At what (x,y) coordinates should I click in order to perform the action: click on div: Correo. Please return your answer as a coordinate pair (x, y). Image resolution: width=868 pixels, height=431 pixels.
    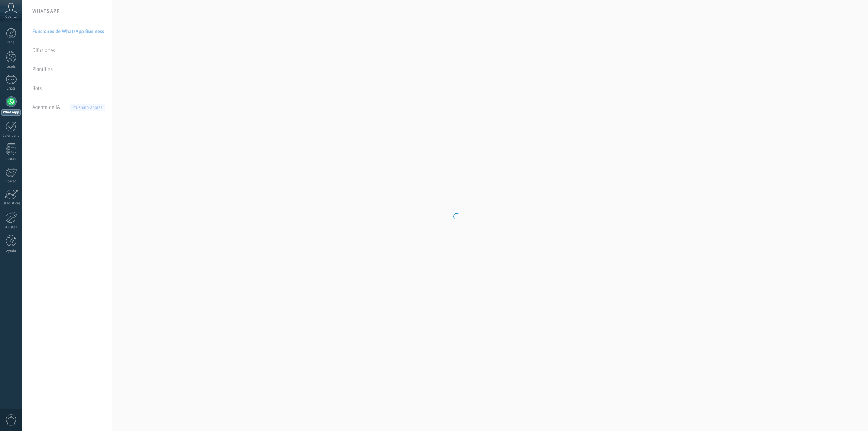
    Looking at the image, I should click on (12, 181).